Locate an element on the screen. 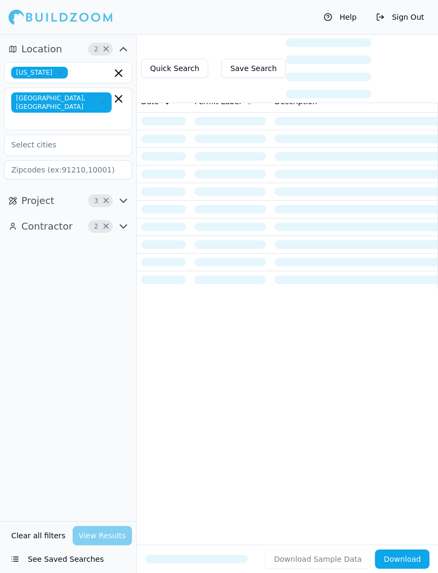 This screenshot has width=438, height=573. button: Help is located at coordinates (340, 17).